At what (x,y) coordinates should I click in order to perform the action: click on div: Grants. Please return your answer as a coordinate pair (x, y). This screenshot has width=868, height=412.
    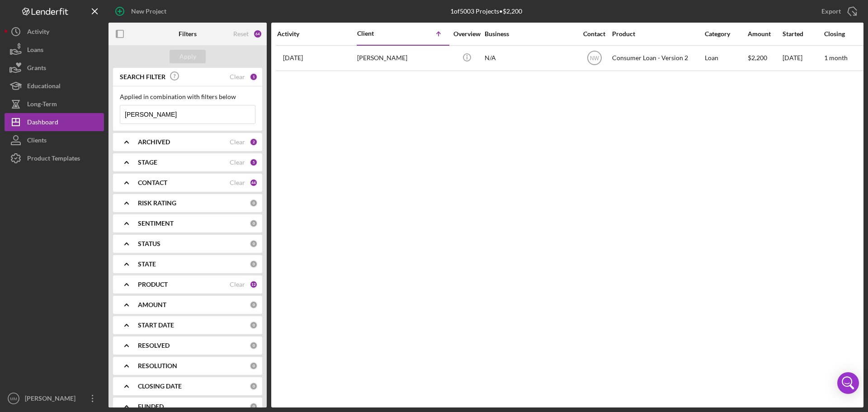
    Looking at the image, I should click on (37, 69).